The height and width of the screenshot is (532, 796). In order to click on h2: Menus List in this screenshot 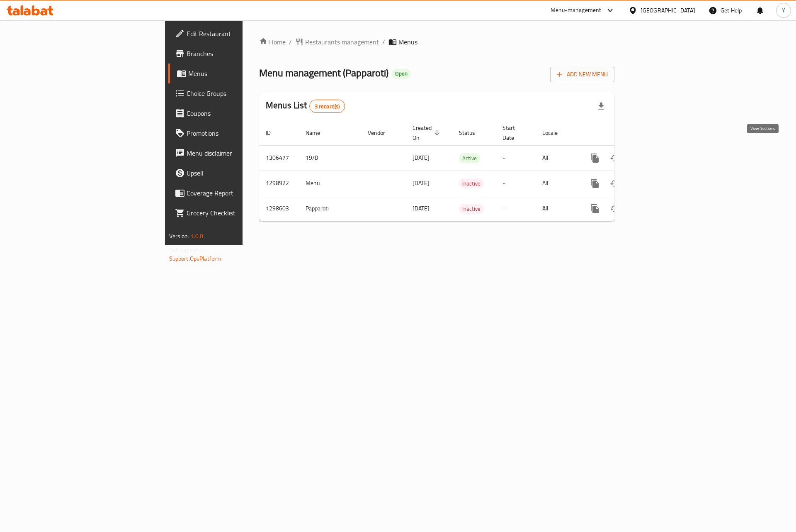, I will do `click(305, 106)`.